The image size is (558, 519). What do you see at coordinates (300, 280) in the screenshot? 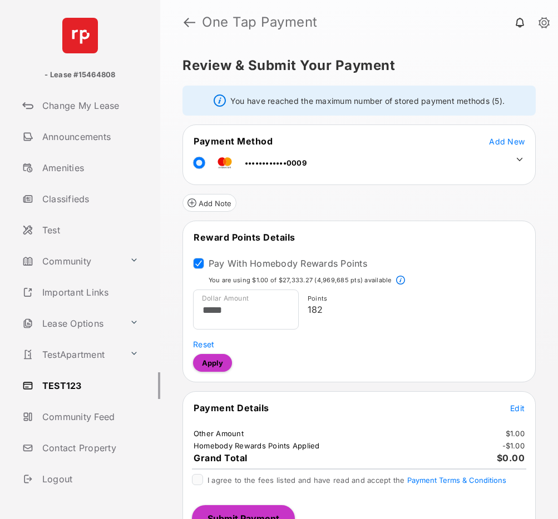
I see `p: You are using $1.00 of $27,333.27 (4,969,685 pts) available` at bounding box center [300, 280].